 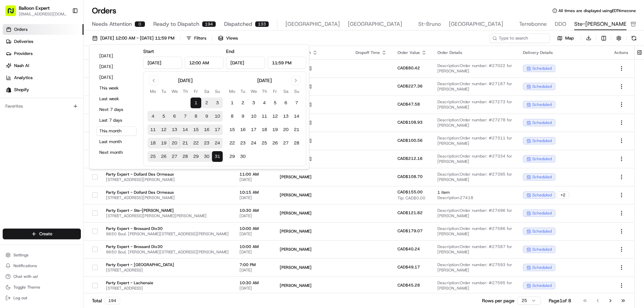 I want to click on span: Description: 27418, so click(x=475, y=197).